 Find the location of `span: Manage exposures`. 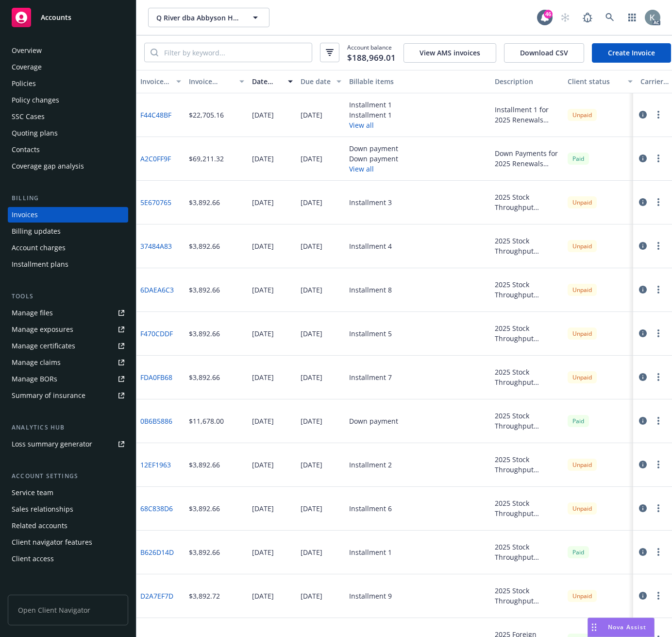

span: Manage exposures is located at coordinates (68, 329).